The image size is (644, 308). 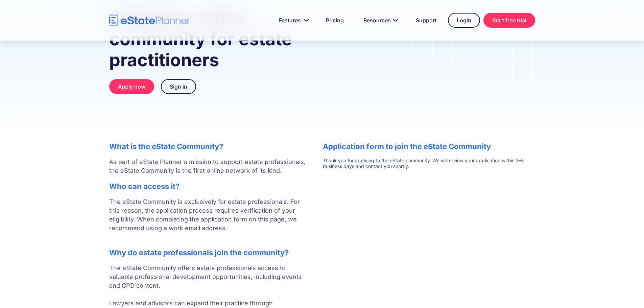 What do you see at coordinates (429, 146) in the screenshot?
I see `h2: Application form to join the eState Community` at bounding box center [429, 146].